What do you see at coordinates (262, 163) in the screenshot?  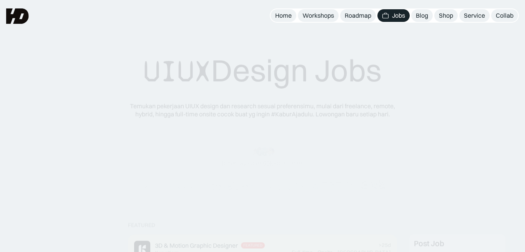 I see `div: Dipercaya oleh designers` at bounding box center [262, 163].